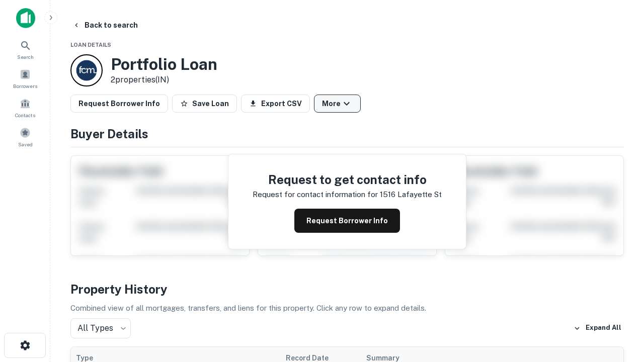  Describe the element at coordinates (276, 103) in the screenshot. I see `button: Export CSV` at that location.